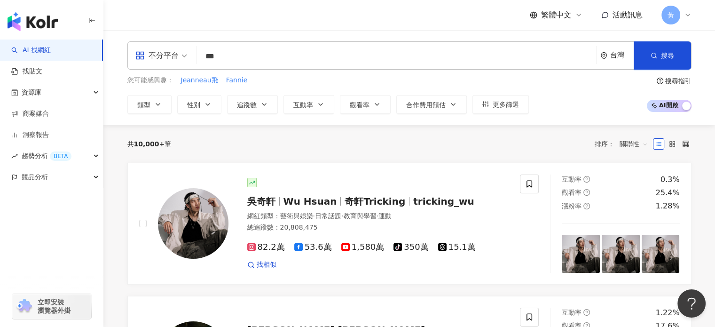 This screenshot has width=715, height=327. Describe the element at coordinates (149, 144) in the screenshot. I see `div: 共 筆` at that location.